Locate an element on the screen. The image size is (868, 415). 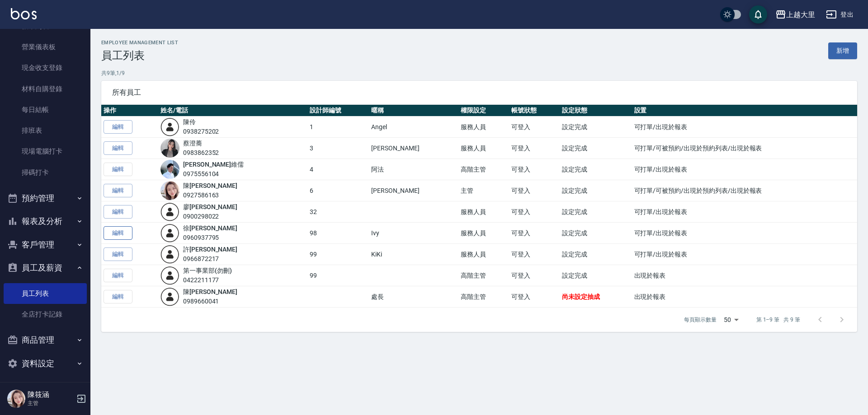
a: 現金收支登錄 is located at coordinates (45, 68).